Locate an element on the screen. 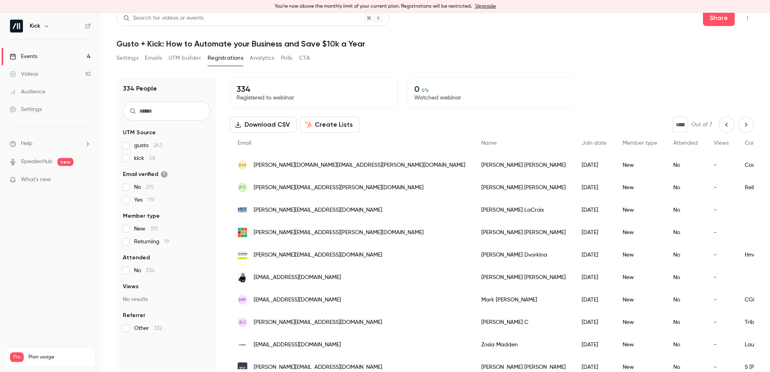  p: 0 is located at coordinates (491, 89).